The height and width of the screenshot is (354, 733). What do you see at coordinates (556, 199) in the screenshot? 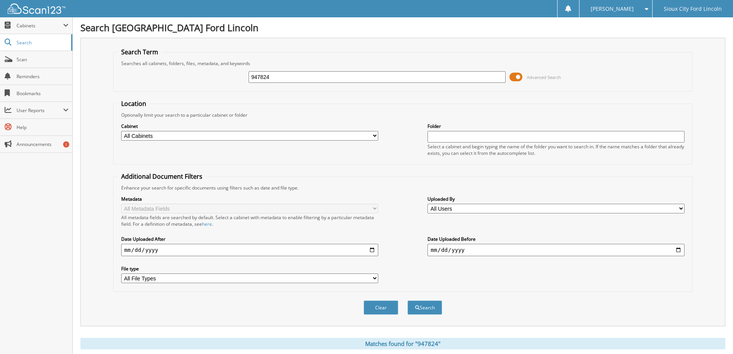
I see `label: Uploaded By` at bounding box center [556, 199].